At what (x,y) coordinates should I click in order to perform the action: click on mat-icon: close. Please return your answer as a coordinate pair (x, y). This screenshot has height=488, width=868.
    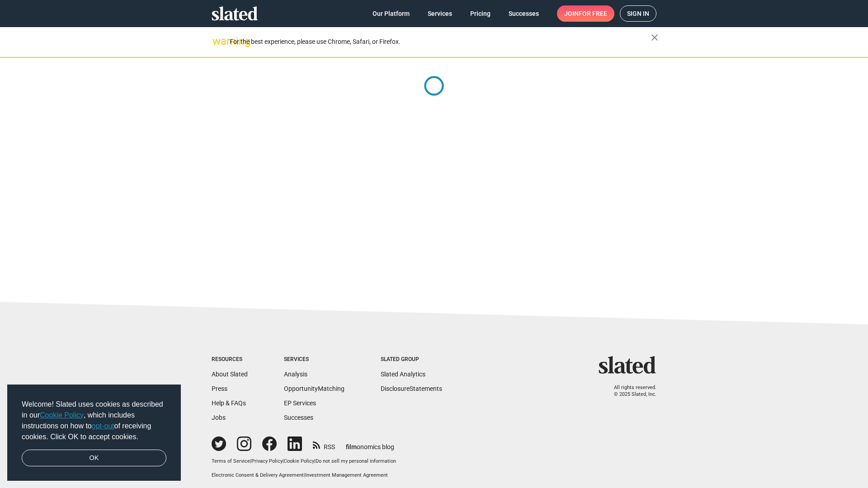
    Looking at the image, I should click on (655, 38).